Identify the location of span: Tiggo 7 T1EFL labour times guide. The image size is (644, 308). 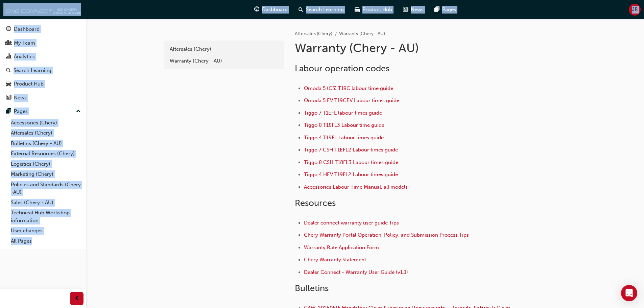
(343, 113).